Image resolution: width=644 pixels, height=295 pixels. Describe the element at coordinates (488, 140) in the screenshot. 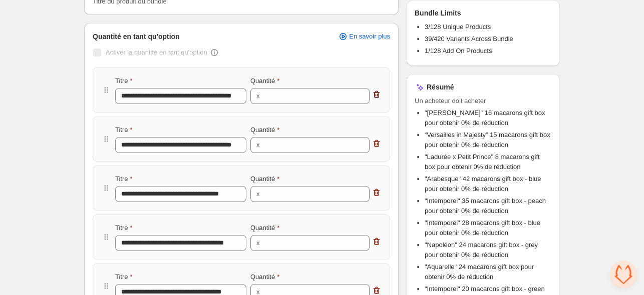

I see `li: “Versailles in Majesty” 15 macarons gift box pour obtenir 0% de réduction` at that location.